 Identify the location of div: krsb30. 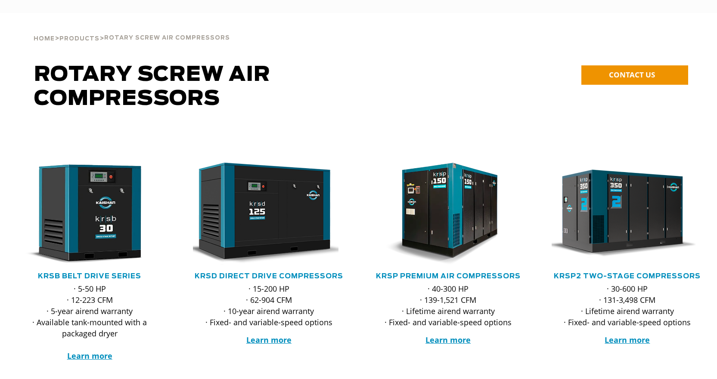
(90, 214).